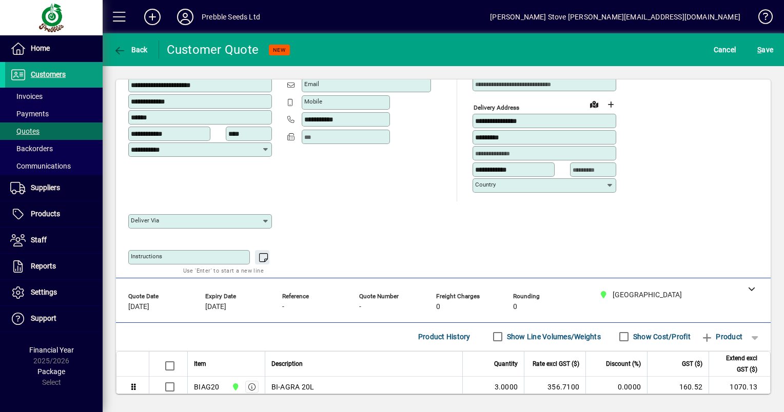 This screenshot has height=412, width=784. What do you see at coordinates (594, 104) in the screenshot?
I see `a: View on map` at bounding box center [594, 104].